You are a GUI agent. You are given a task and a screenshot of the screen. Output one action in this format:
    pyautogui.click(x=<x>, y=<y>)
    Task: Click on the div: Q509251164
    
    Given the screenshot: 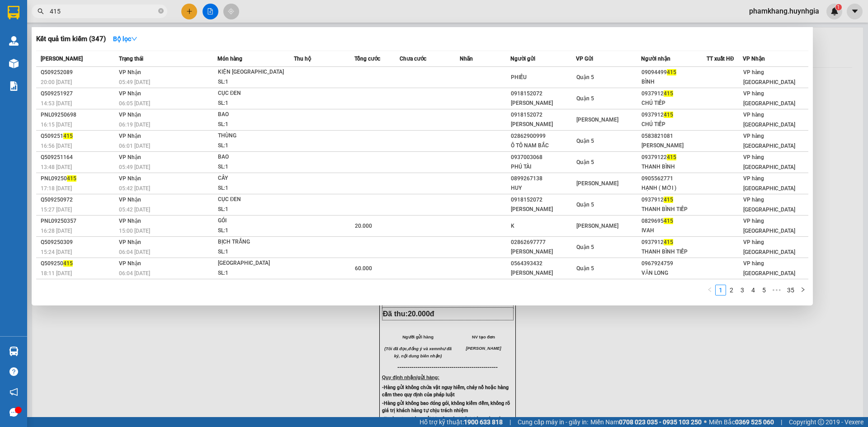 What is the action you would take?
    pyautogui.click(x=78, y=157)
    